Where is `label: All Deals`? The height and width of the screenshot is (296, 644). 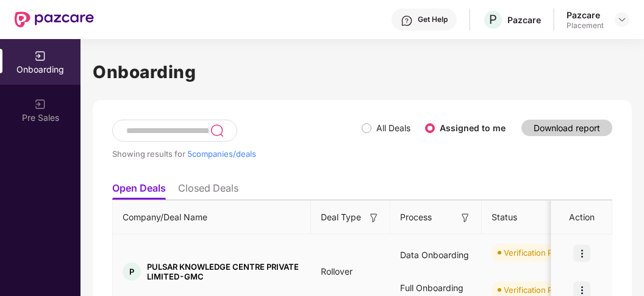 label: All Deals is located at coordinates (394, 128).